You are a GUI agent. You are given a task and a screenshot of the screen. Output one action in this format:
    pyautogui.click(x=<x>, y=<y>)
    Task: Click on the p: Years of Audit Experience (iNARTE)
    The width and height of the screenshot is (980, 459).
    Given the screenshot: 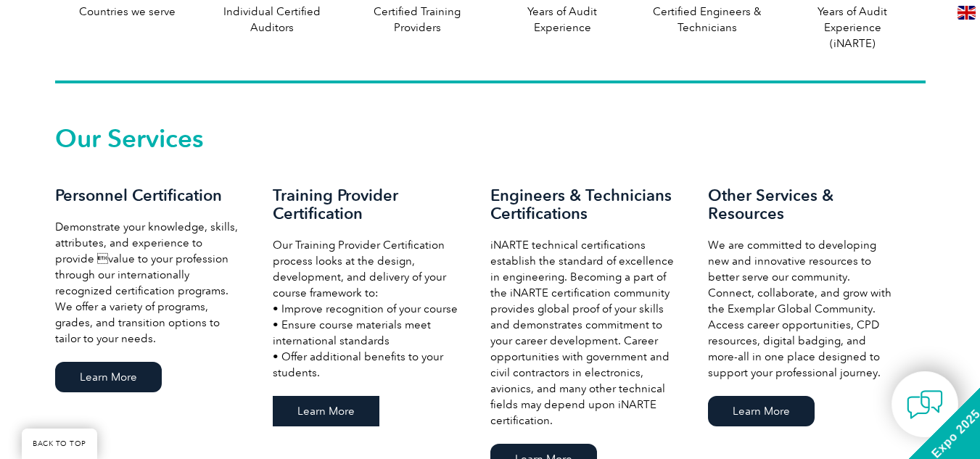 What is the action you would take?
    pyautogui.click(x=852, y=27)
    